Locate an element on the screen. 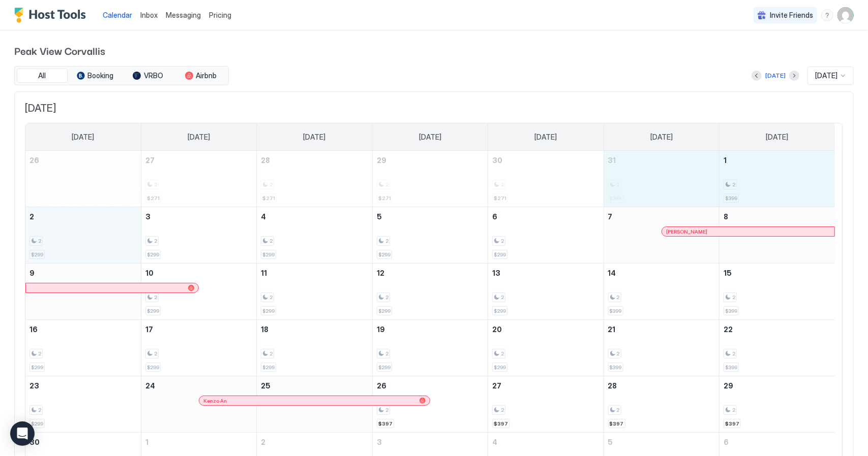 The height and width of the screenshot is (456, 868). td: November 17, 2025 is located at coordinates (198, 348).